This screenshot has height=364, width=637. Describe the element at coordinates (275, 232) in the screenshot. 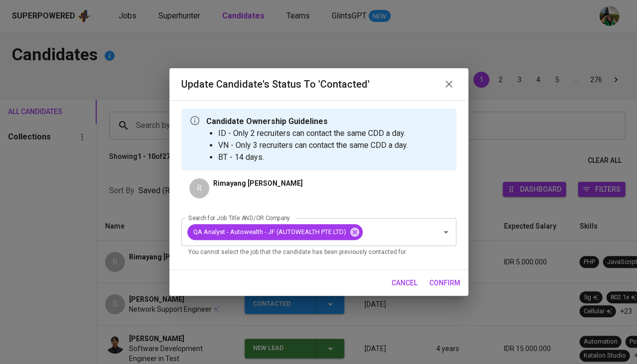

I see `div: QA Analyst - Autowealth - JF (AUTOWEALTH PTE LTD)` at that location.